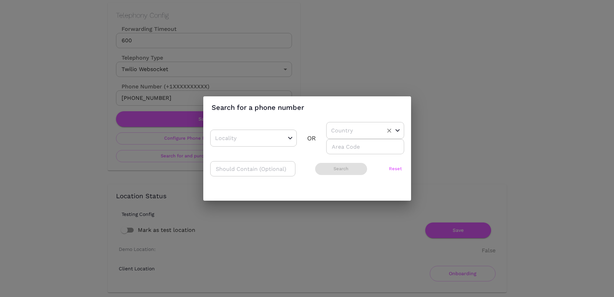 This screenshot has width=614, height=297. What do you see at coordinates (311, 138) in the screenshot?
I see `div: OR` at bounding box center [311, 138].